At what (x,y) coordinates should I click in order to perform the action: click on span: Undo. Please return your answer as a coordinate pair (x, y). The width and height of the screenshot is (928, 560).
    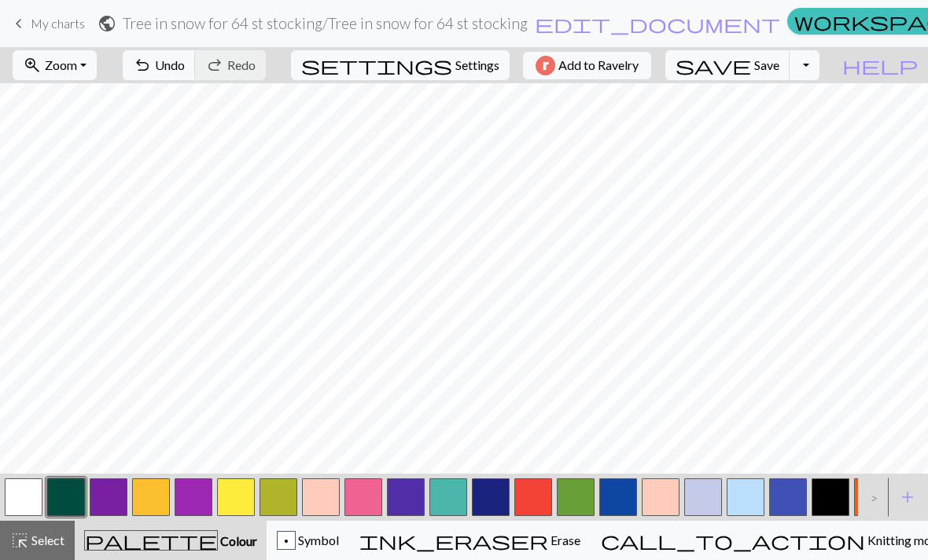
    Looking at the image, I should click on (170, 65).